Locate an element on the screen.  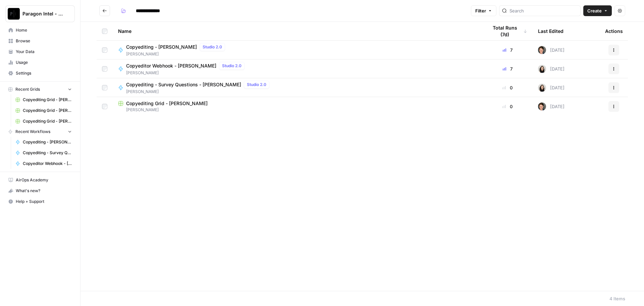
div: What's new? is located at coordinates (40, 191).